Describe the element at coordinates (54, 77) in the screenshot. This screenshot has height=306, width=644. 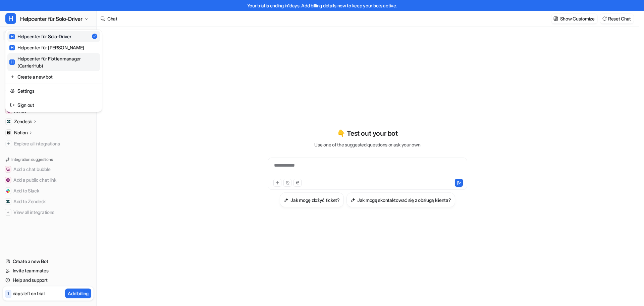
I see `a: Create a new bot` at that location.